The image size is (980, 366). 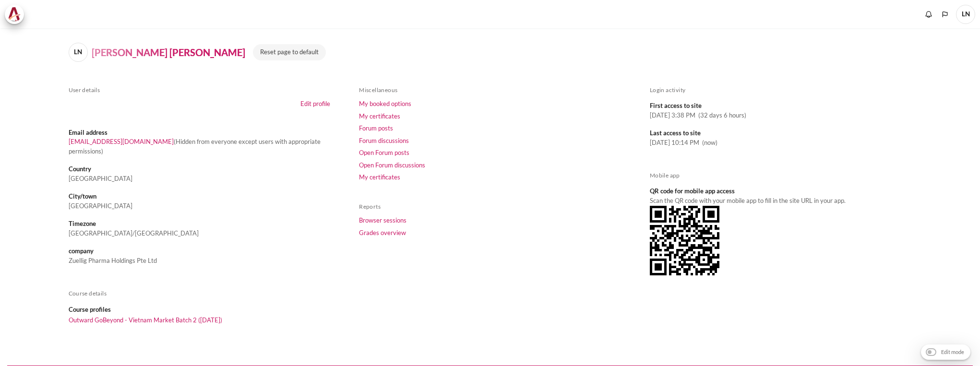 What do you see at coordinates (781, 90) in the screenshot?
I see `h5: Login activity` at bounding box center [781, 90].